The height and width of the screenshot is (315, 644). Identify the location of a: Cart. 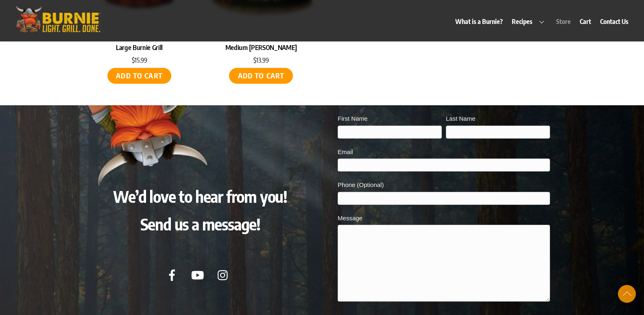
(585, 21).